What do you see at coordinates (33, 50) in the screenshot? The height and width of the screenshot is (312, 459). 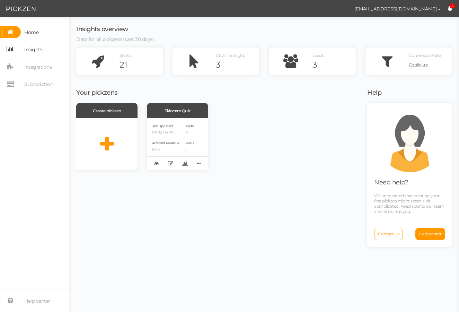 I see `span: Insights` at bounding box center [33, 50].